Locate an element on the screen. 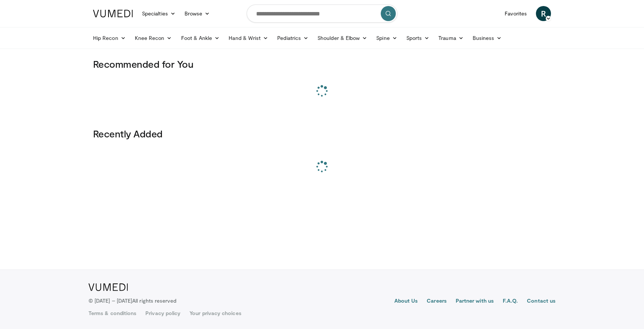 The height and width of the screenshot is (329, 644). h3: Recently Added is located at coordinates (322, 134).